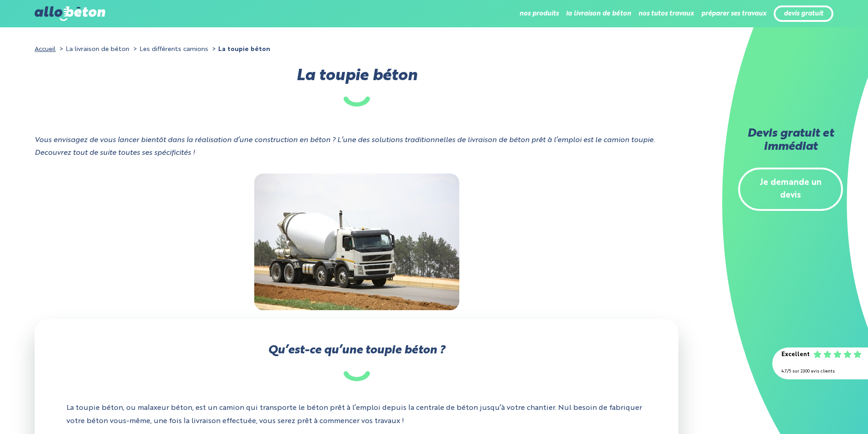 This screenshot has height=434, width=868. I want to click on a: devis gratuit, so click(803, 14).